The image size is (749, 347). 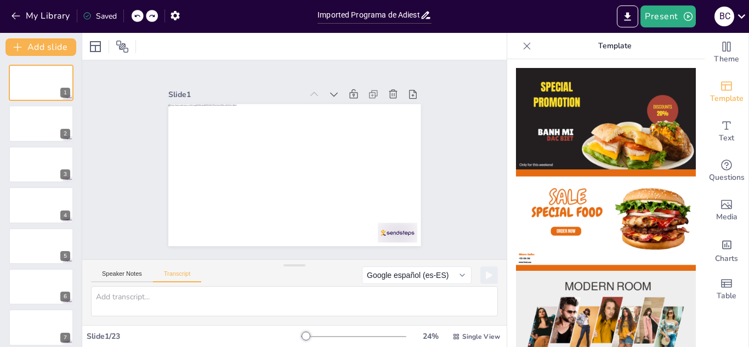 What do you see at coordinates (250, 83) in the screenshot?
I see `div: Slide 1` at bounding box center [250, 83].